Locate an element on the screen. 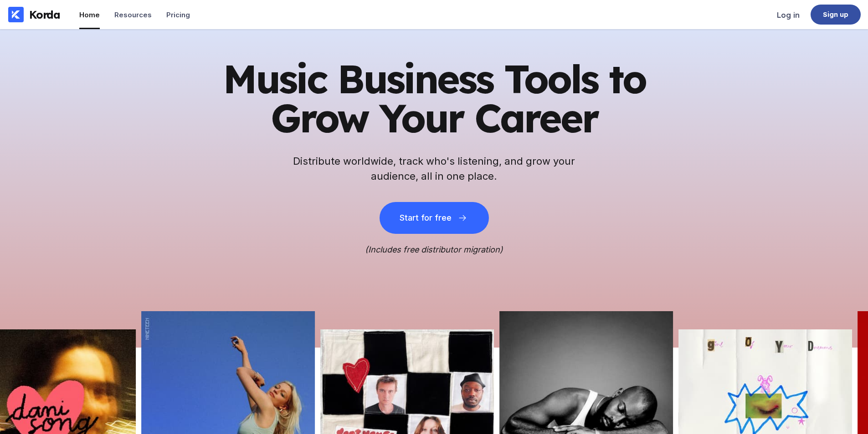 The width and height of the screenshot is (868, 434). div: Sign up is located at coordinates (835, 15).